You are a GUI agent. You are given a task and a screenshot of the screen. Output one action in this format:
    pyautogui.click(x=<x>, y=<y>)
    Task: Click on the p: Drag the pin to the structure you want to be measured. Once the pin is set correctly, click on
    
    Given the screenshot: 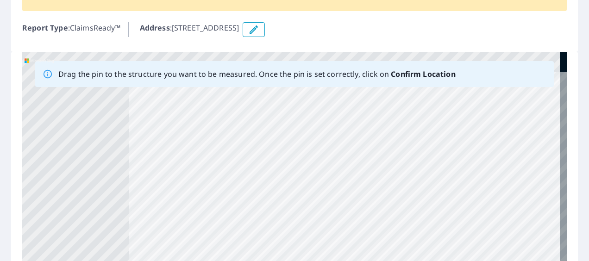 What is the action you would take?
    pyautogui.click(x=257, y=74)
    